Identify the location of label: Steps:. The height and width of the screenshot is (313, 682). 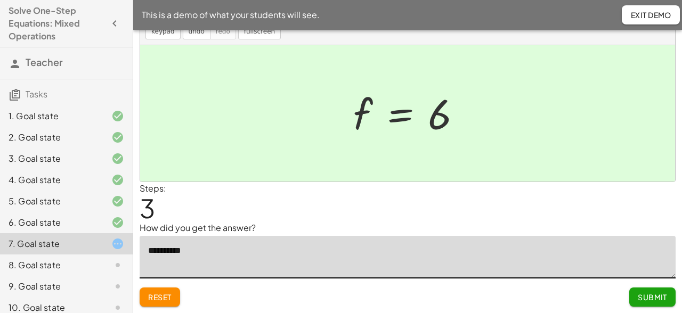
(153, 188).